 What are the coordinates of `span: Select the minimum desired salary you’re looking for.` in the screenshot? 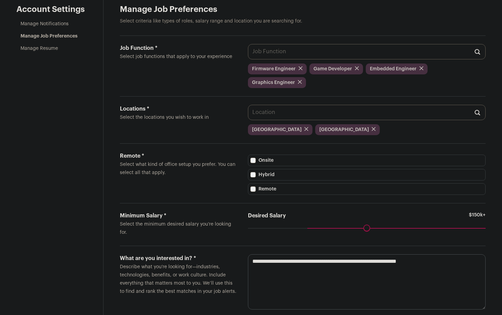 It's located at (176, 229).